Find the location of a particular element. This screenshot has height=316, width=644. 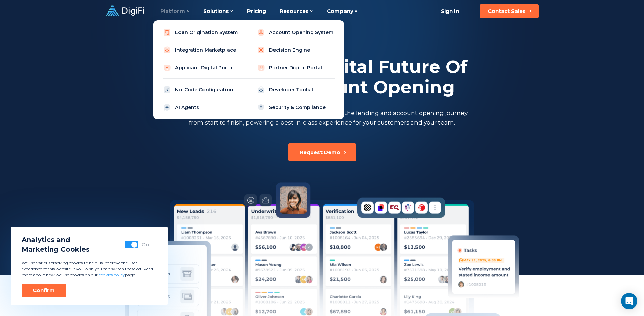

div: Open Intercom Messenger is located at coordinates (629, 301).